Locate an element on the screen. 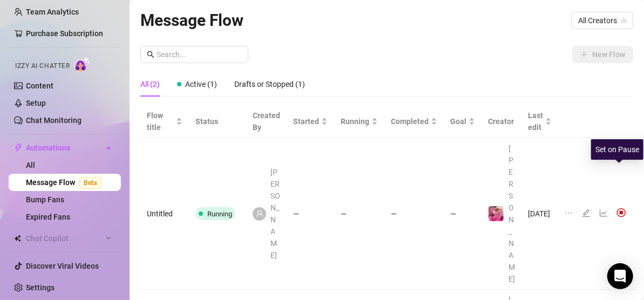 Image resolution: width=644 pixels, height=300 pixels. a: All is located at coordinates (30, 165).